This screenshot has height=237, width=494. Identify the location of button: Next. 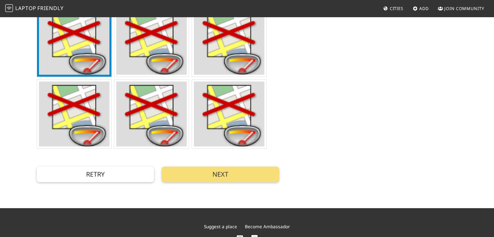
(220, 174).